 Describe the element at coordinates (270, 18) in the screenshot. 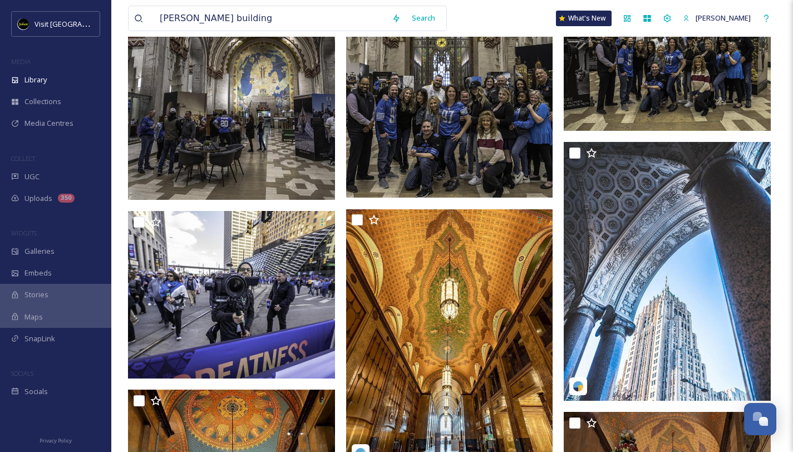

I see `input: Search your library` at that location.